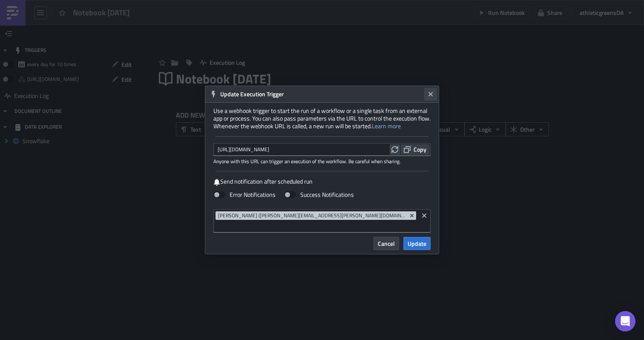 The width and height of the screenshot is (644, 340). I want to click on div: Anyone with this URL can trigger an execution of the workflow. Be careful when sharing., so click(322, 160).